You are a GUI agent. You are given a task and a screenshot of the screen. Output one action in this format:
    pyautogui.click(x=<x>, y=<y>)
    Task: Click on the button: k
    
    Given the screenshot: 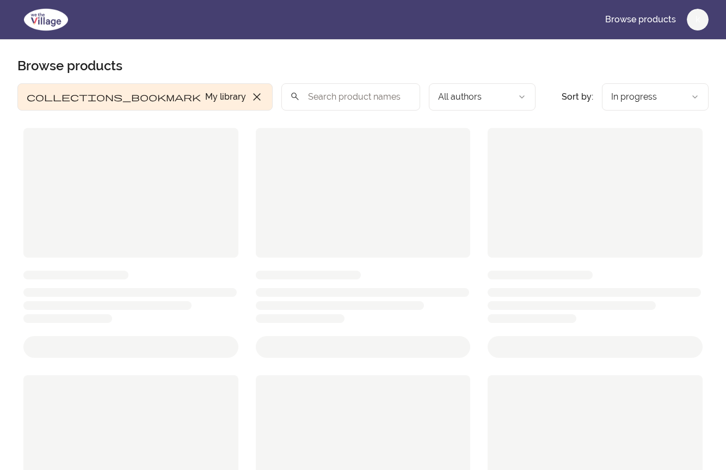 What is the action you would take?
    pyautogui.click(x=698, y=20)
    